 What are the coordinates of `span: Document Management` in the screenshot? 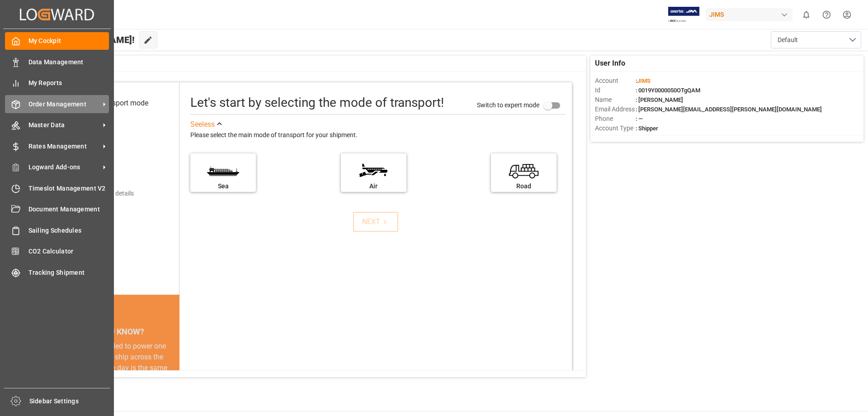 It's located at (68, 209).